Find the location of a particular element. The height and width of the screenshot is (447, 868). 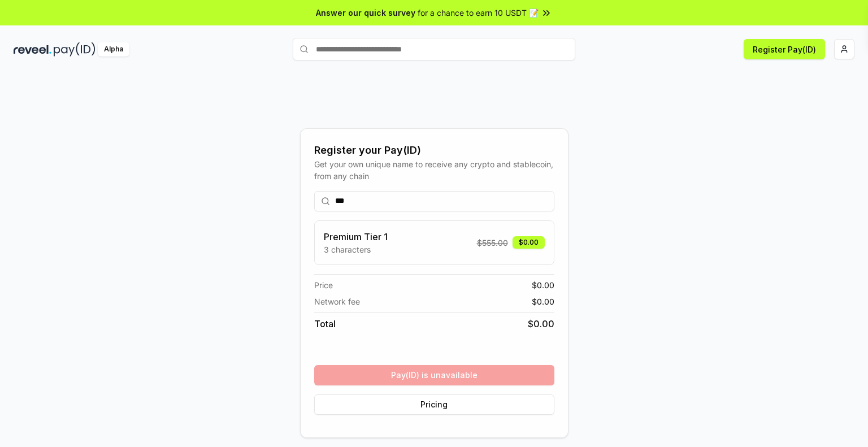

button: Pricing is located at coordinates (434, 405).